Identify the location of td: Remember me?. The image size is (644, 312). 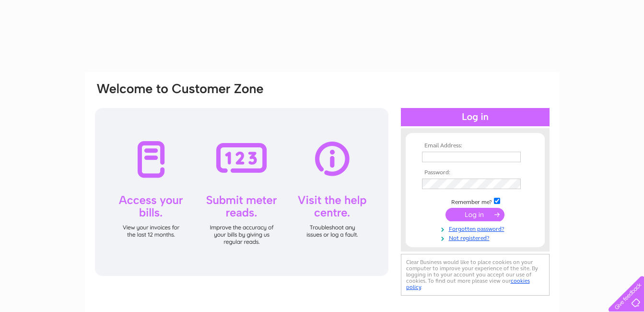
(475, 201).